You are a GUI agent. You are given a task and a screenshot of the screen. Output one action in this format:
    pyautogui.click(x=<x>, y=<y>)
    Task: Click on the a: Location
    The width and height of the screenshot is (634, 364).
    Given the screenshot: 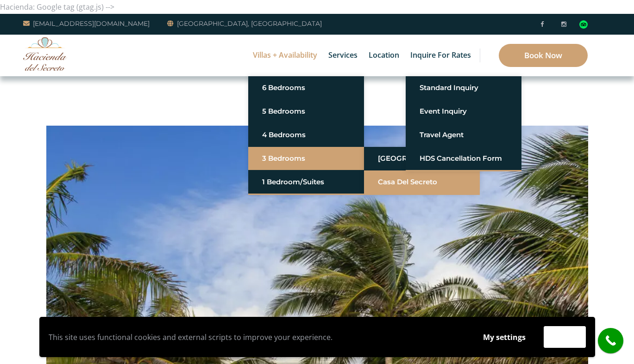 What is the action you would take?
    pyautogui.click(x=383, y=55)
    